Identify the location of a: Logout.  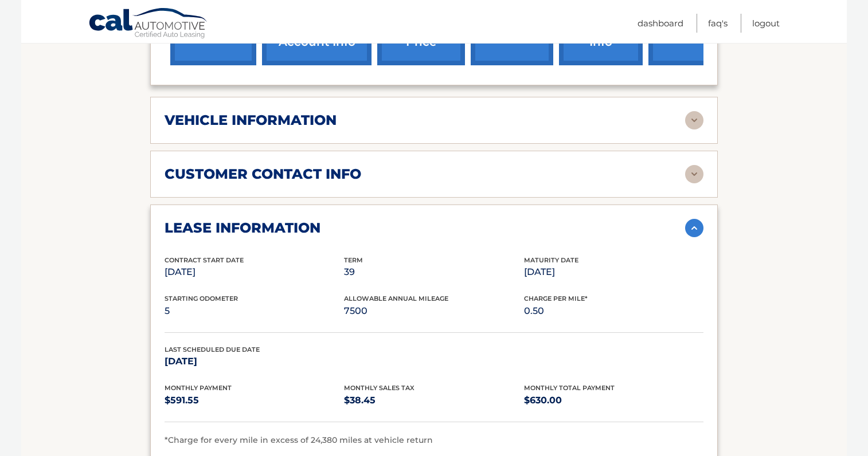
(766, 23).